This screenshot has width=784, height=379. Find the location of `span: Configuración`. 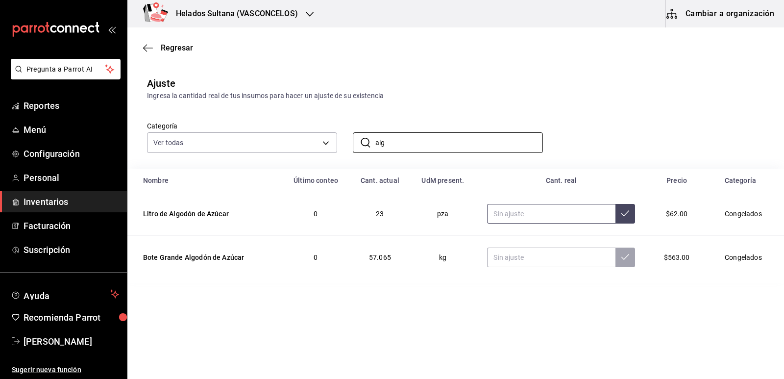

span: Configuración is located at coordinates (71, 153).